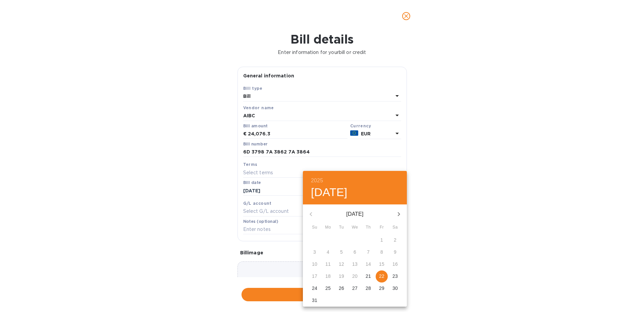  Describe the element at coordinates (341, 288) in the screenshot. I see `p: 26` at that location.